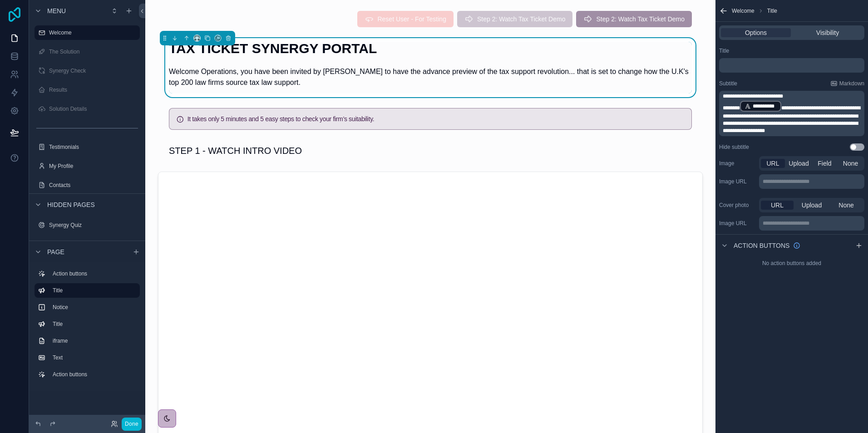 Image resolution: width=868 pixels, height=433 pixels. I want to click on span: Markdown, so click(852, 83).